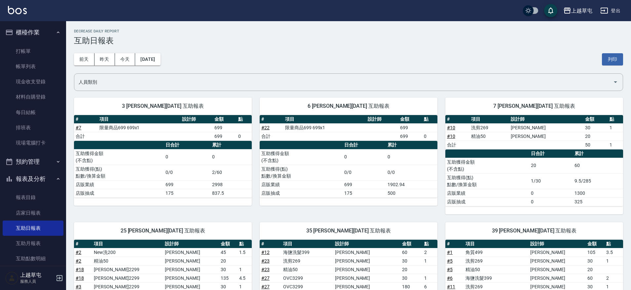 This screenshot has width=631, height=290. I want to click on td: 角質499, so click(496, 252).